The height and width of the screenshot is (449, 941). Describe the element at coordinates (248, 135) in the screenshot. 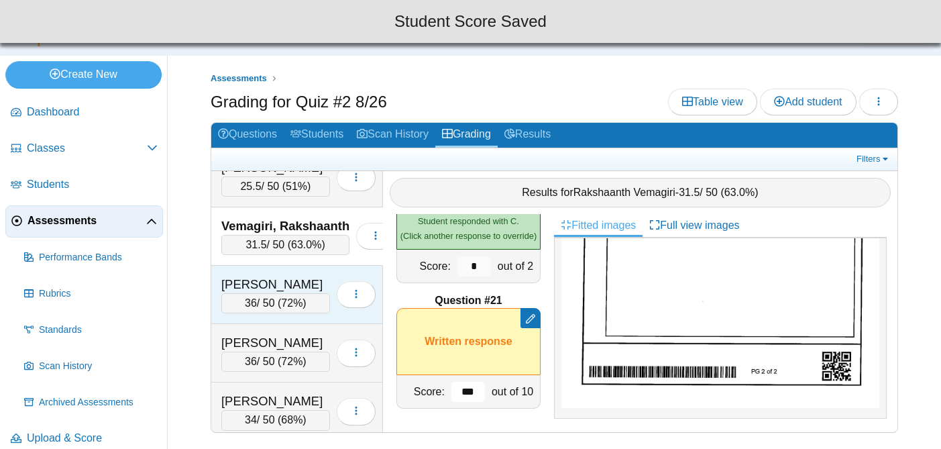

I see `a: Questions` at that location.